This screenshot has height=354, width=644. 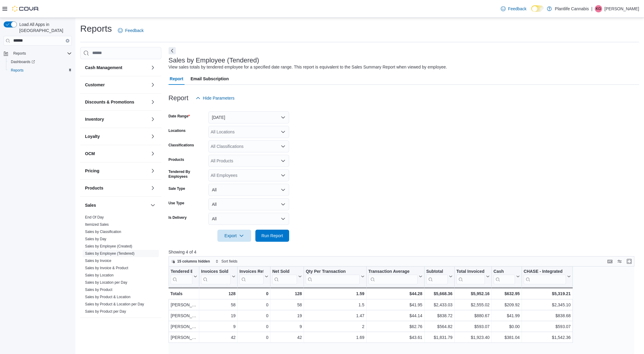 What do you see at coordinates (178, 217) in the screenshot?
I see `label: Is Delivery` at bounding box center [178, 217].